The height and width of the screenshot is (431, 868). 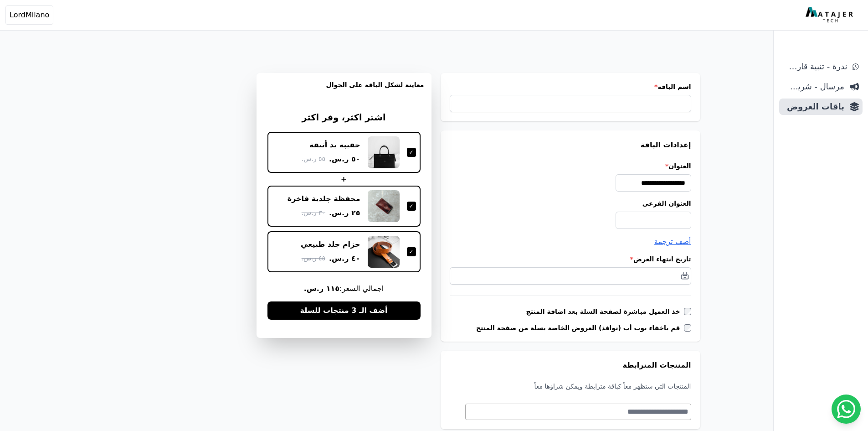 I want to click on span: باقات العروض, so click(x=813, y=107).